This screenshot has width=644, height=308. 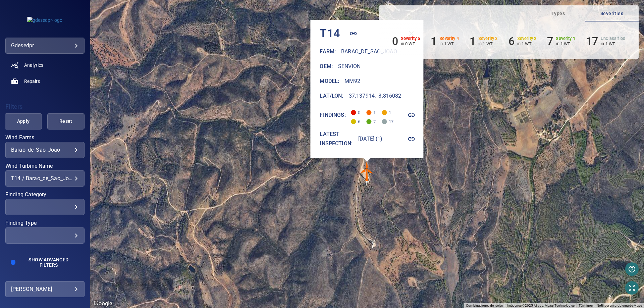 I want to click on h6: Model :, so click(x=330, y=81).